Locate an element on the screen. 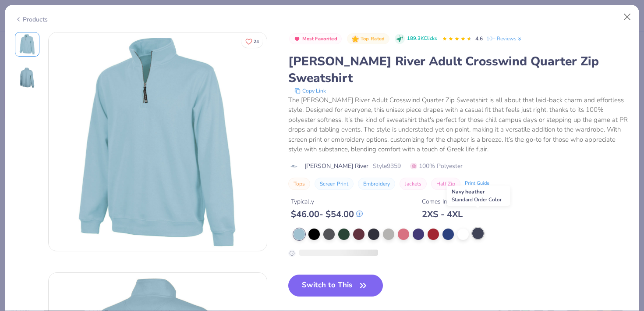 This screenshot has height=311, width=644. div: 4.6 Stars is located at coordinates (457, 39).